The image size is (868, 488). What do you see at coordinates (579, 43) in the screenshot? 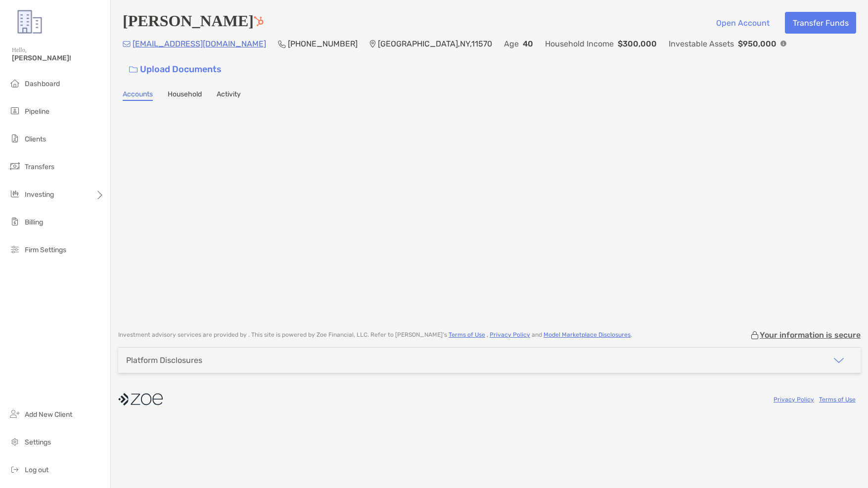
I see `p: Household Income` at bounding box center [579, 43].